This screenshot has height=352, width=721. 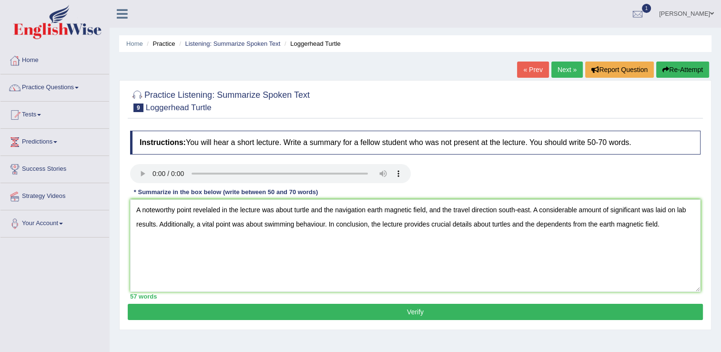 What do you see at coordinates (220, 100) in the screenshot?
I see `h2: Practice Listening: Summarize Spoken Text` at bounding box center [220, 100].